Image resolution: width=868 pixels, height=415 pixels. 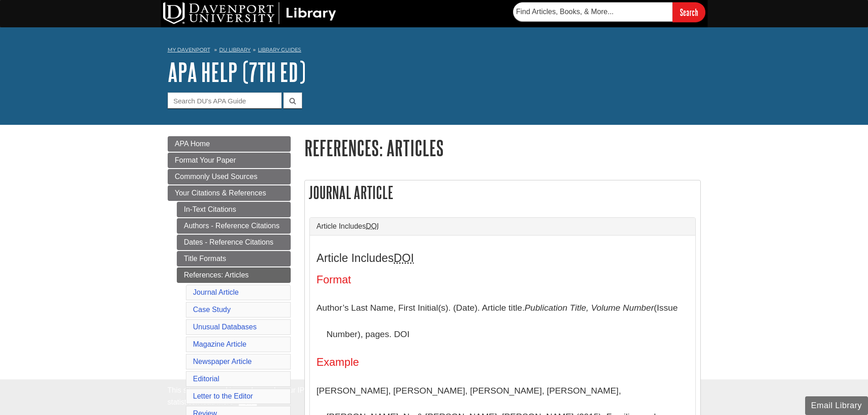 What do you see at coordinates (223, 396) in the screenshot?
I see `a: Letter to the Editor` at bounding box center [223, 396].